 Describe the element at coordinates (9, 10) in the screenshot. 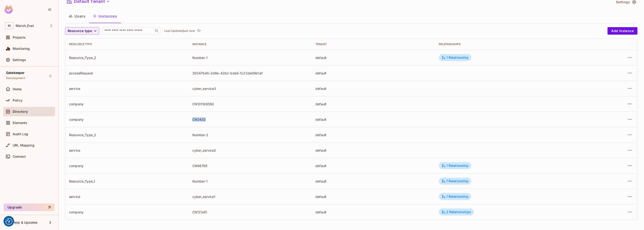

I see `img: SReyMgAAAABJRU5ErkJggg==` at that location.